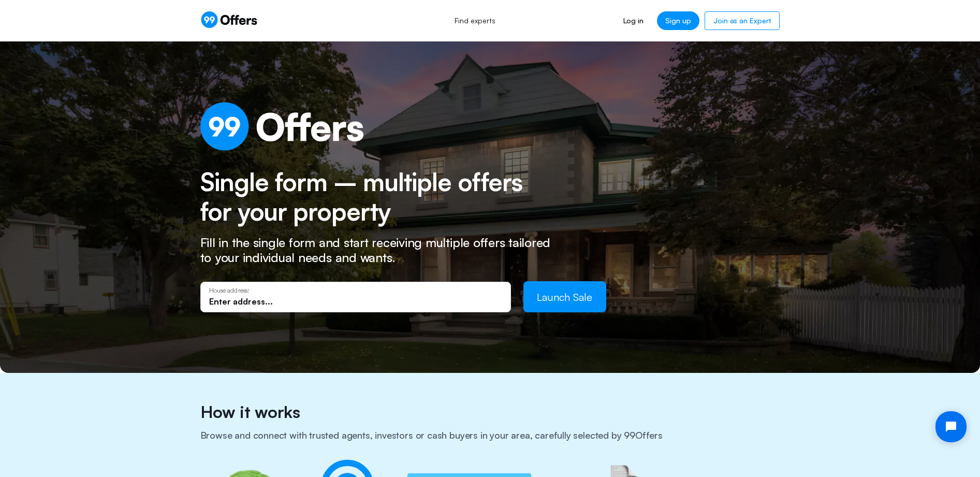  I want to click on p: Fill in the single form and start receiving multiple offers tailored to your individual needs and..., so click(382, 250).